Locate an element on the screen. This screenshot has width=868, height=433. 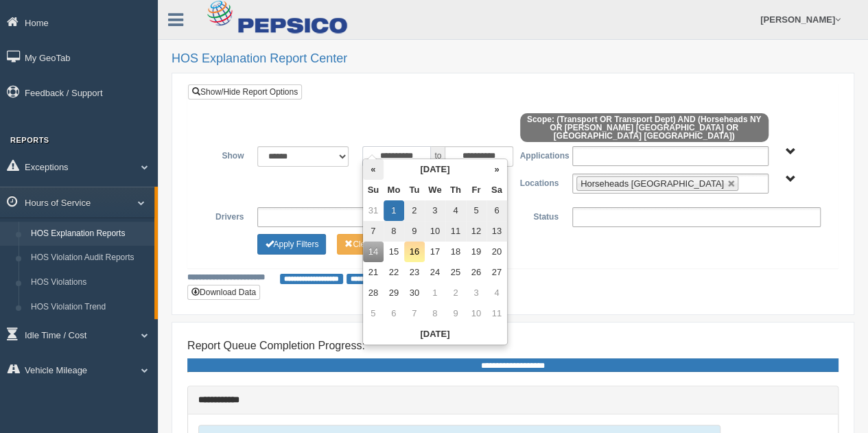
label: Show is located at coordinates (225, 154).